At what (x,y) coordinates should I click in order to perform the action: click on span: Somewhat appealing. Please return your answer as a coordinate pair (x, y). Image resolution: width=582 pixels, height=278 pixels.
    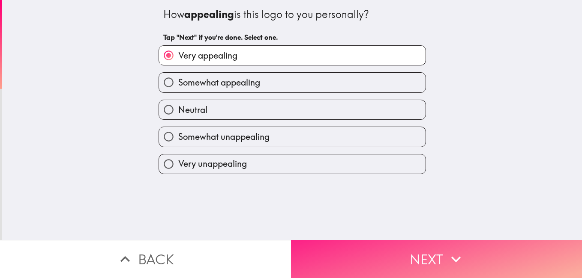
    Looking at the image, I should click on (219, 83).